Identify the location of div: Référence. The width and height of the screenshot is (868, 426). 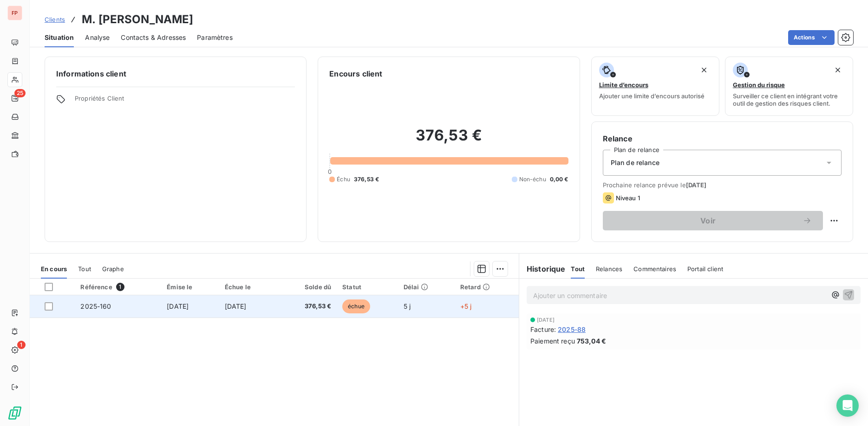
(118, 287).